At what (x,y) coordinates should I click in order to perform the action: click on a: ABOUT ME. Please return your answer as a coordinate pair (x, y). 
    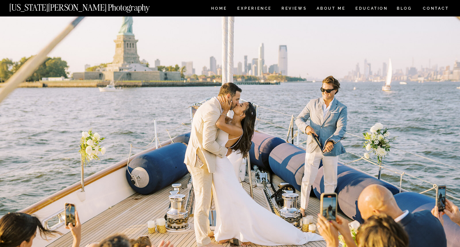
    Looking at the image, I should click on (331, 9).